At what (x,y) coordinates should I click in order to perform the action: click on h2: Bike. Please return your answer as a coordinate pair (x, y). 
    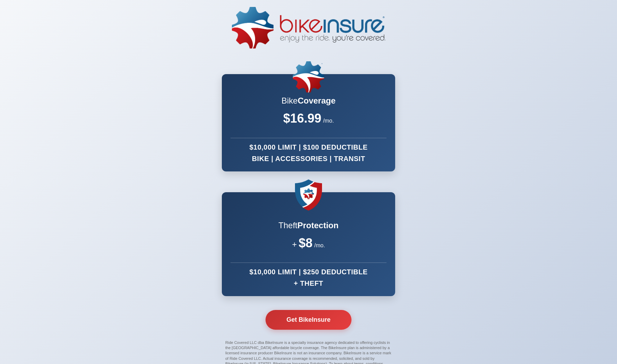
    Looking at the image, I should click on (308, 101).